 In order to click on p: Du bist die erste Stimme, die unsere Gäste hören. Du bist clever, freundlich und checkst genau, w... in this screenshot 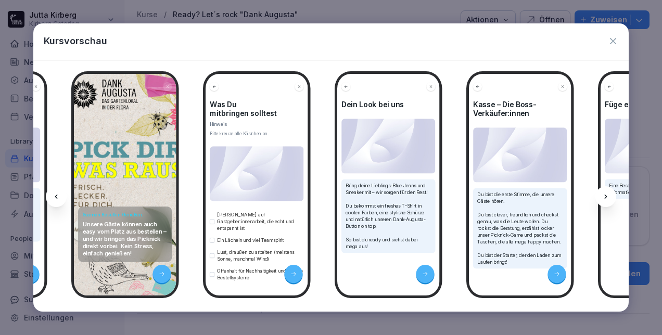, I will do `click(520, 229)`.